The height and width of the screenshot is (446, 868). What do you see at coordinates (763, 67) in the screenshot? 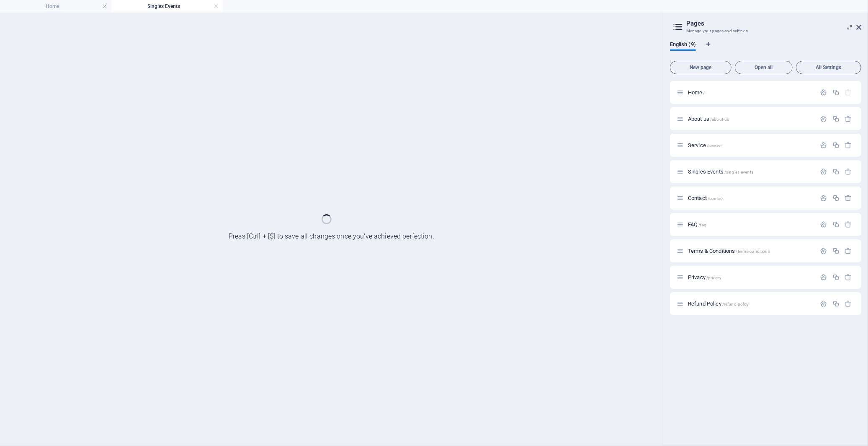
I see `button: Open all` at bounding box center [763, 67].